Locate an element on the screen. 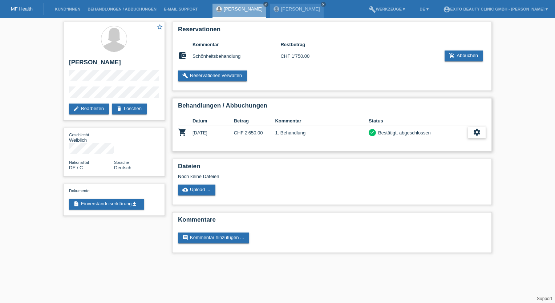 This screenshot has height=303, width=555. i: check is located at coordinates (372, 132).